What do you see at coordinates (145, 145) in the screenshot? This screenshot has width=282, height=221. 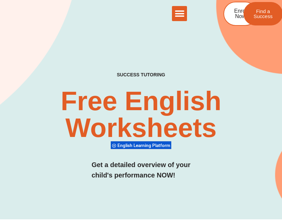 I see `span: English Learning Platform` at bounding box center [145, 145].